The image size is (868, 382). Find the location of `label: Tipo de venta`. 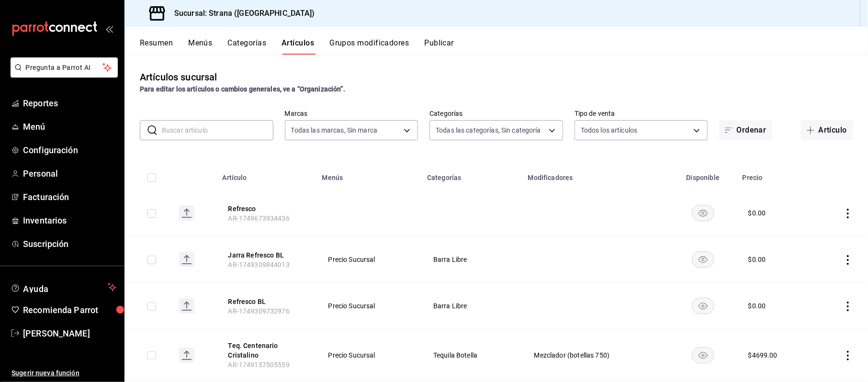

label: Tipo de venta is located at coordinates (641, 114).